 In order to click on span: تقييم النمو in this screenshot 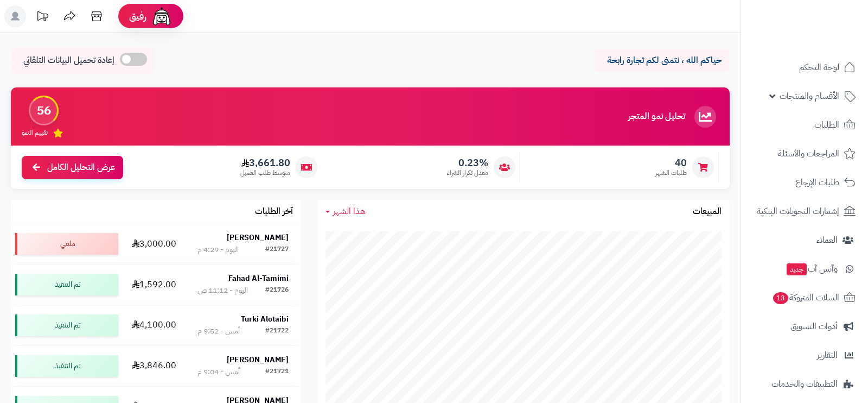, I will do `click(35, 133)`.